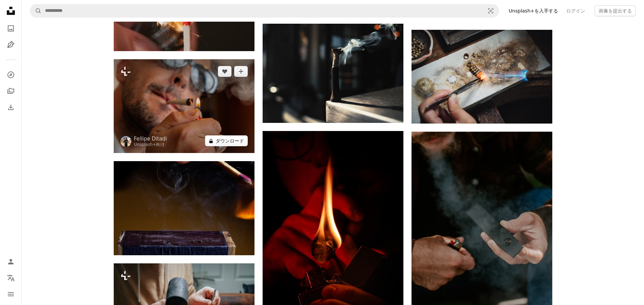  What do you see at coordinates (150, 145) in the screenshot?
I see `div: 向け` at bounding box center [150, 145].